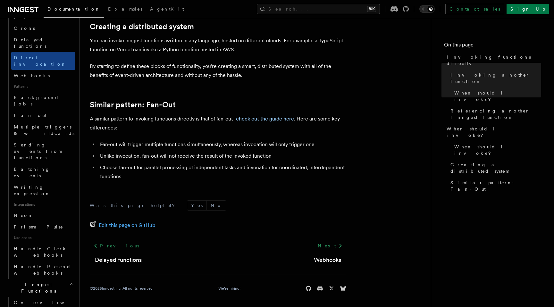 This screenshot has width=554, height=307. What do you see at coordinates (43, 28) in the screenshot?
I see `a: Crons` at bounding box center [43, 28].